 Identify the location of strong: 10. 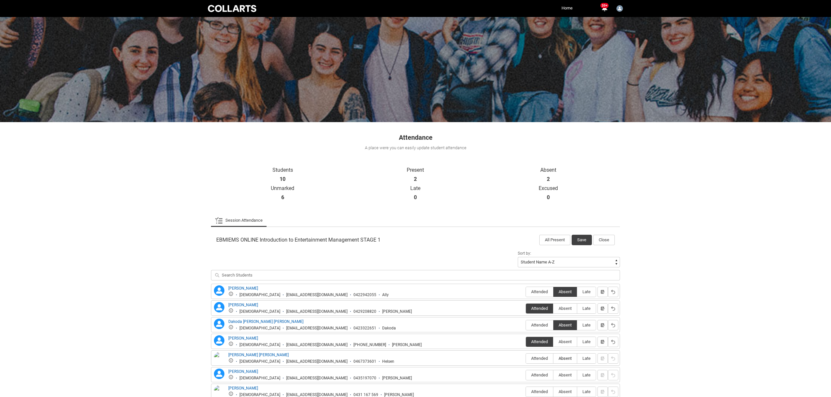
(282, 179).